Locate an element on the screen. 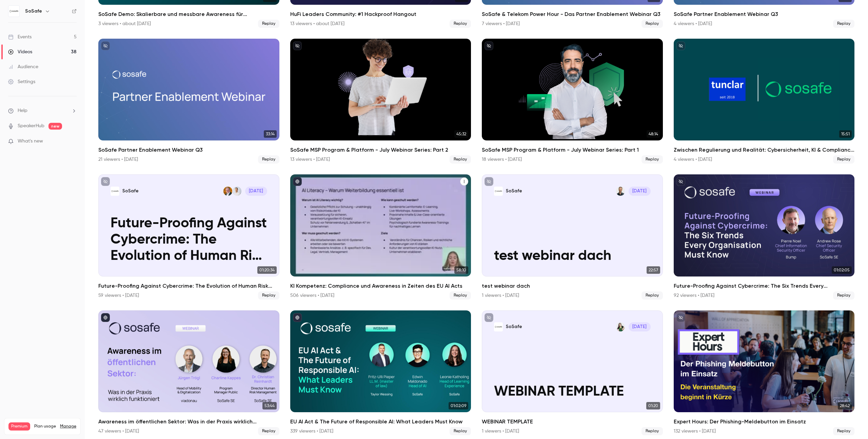 The image size is (868, 439). span: 22:57 is located at coordinates (653, 270).